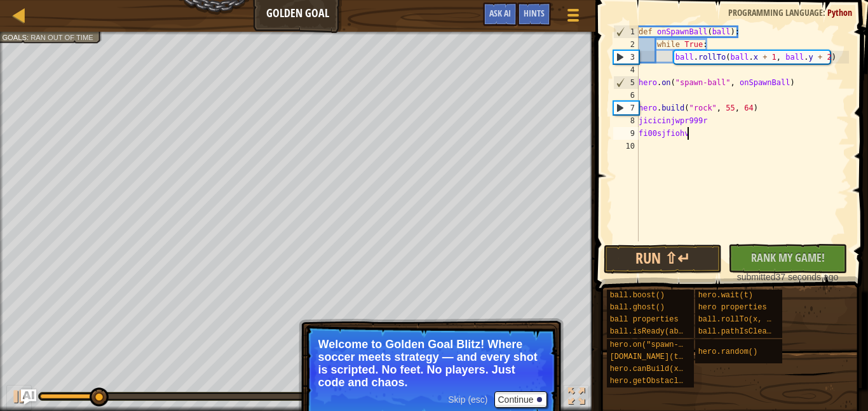 The image size is (868, 411). Describe the element at coordinates (638, 307) in the screenshot. I see `span: ball.ghost()` at that location.